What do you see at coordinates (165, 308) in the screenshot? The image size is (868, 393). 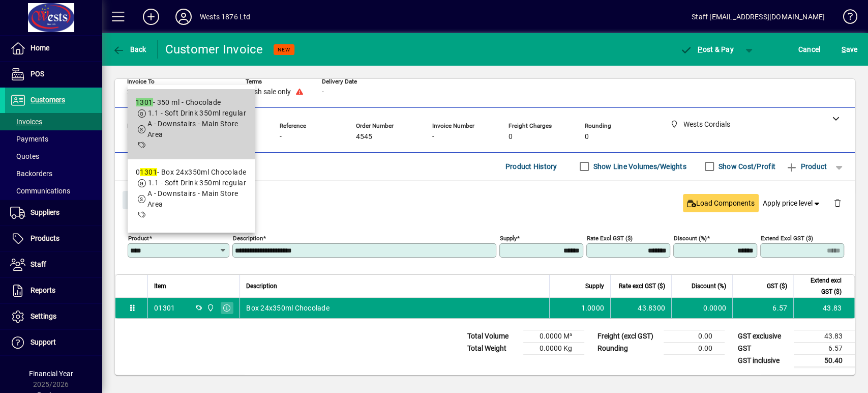 I see `div: 01301` at bounding box center [165, 308].